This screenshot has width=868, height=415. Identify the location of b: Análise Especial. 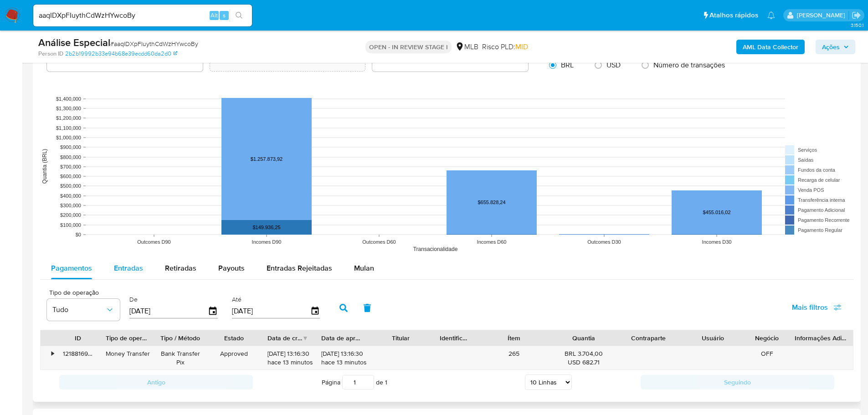
(74, 42).